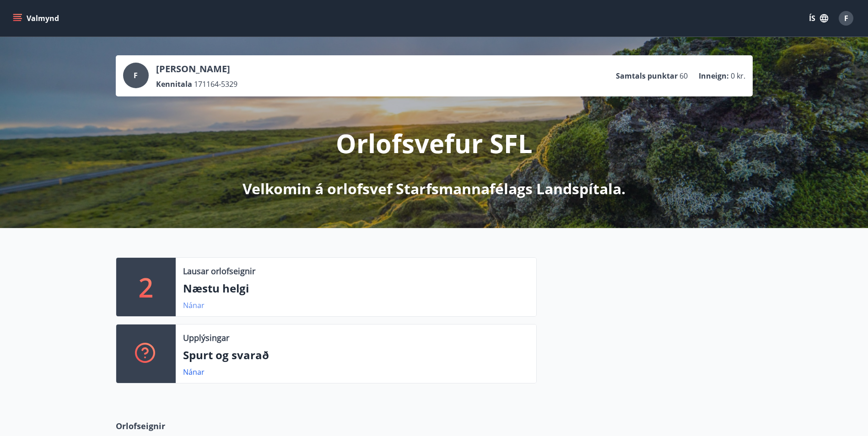 This screenshot has width=868, height=436. What do you see at coordinates (356, 288) in the screenshot?
I see `p: Næstu helgi` at bounding box center [356, 288].